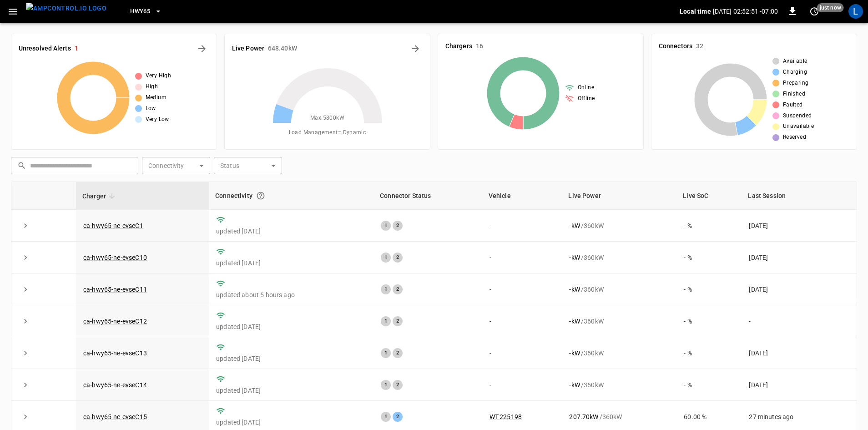  I want to click on h6: 16, so click(479, 46).